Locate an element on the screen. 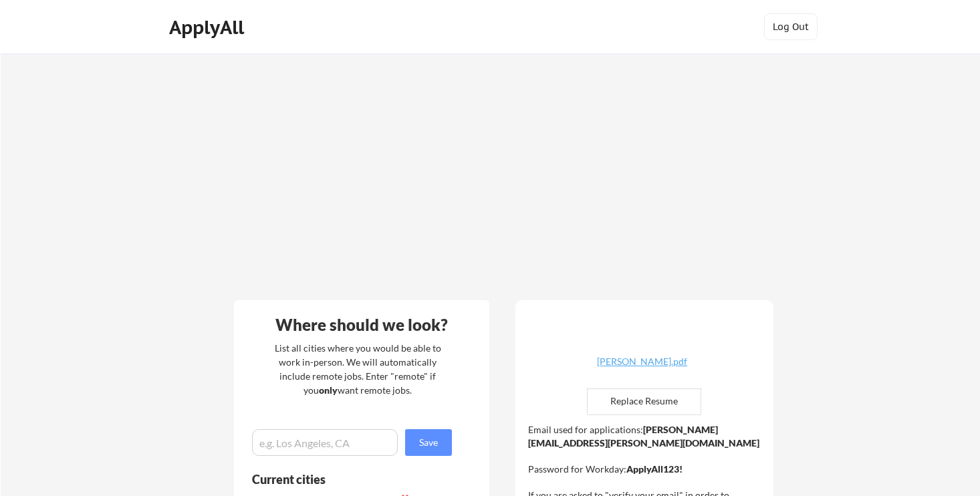 The height and width of the screenshot is (496, 980). strong: only is located at coordinates (328, 390).